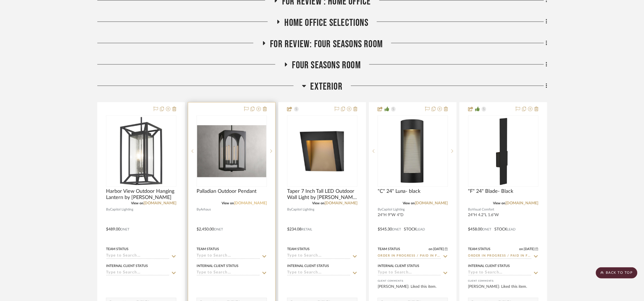 The width and height of the screenshot is (644, 301). What do you see at coordinates (226, 192) in the screenshot?
I see `span: Palladian Outdoor Pendant` at bounding box center [226, 192].